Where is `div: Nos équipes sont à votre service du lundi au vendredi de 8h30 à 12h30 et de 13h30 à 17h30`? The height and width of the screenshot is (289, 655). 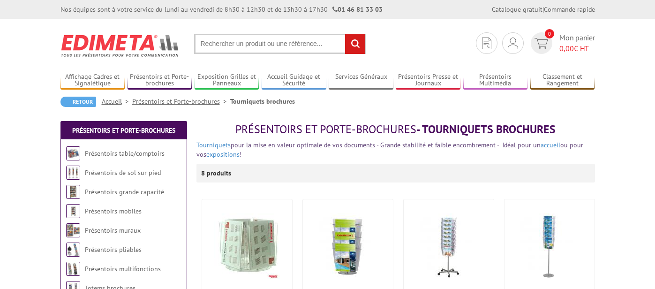
div: Nos équipes sont à votre service du lundi au vendredi de 8h30 à 12h30 et de 13h30 à 17h30 is located at coordinates (221, 9).